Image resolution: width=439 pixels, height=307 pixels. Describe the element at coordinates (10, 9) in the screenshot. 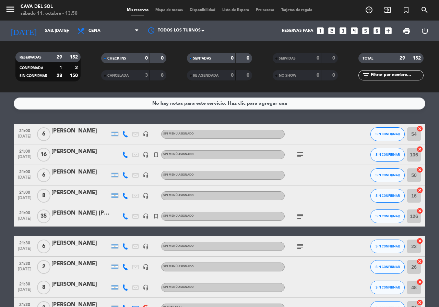

I see `i: menu` at that location.